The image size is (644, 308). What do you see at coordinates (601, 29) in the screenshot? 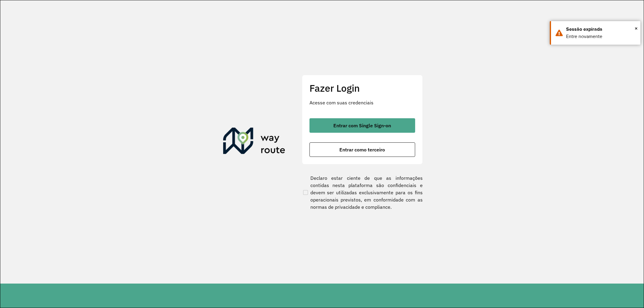
I see `div: Sessão expirada` at bounding box center [601, 29].